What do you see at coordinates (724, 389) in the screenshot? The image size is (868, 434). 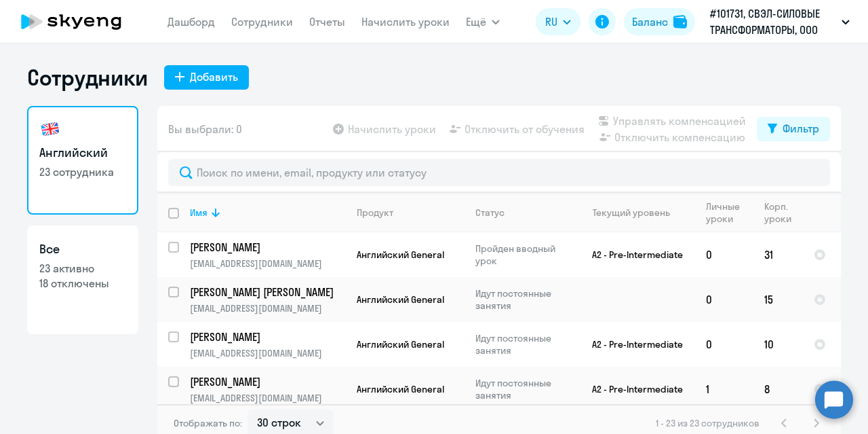 I see `td: 1` at bounding box center [724, 389].